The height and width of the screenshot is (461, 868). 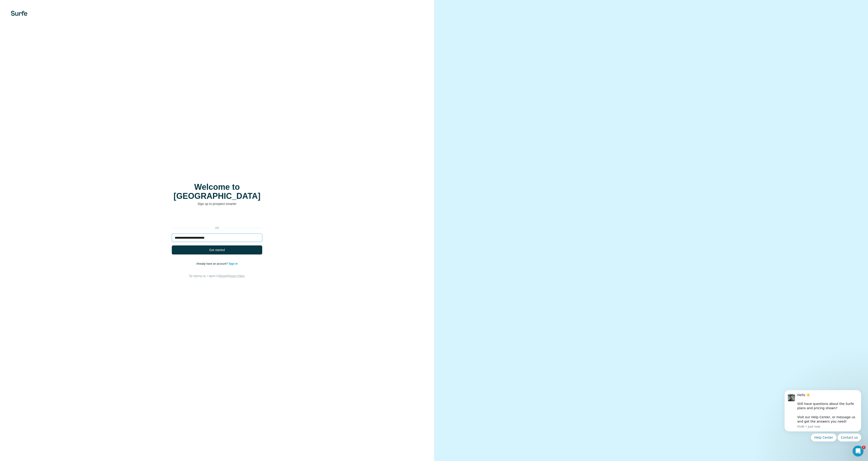 What do you see at coordinates (217, 250) in the screenshot?
I see `button: Get started` at bounding box center [217, 250].